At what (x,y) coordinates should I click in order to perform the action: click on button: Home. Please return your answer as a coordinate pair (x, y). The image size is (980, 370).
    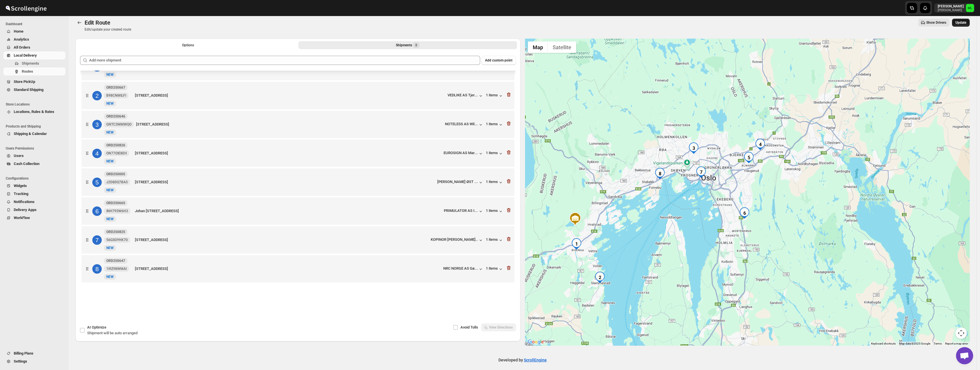
    Looking at the image, I should click on (34, 32).